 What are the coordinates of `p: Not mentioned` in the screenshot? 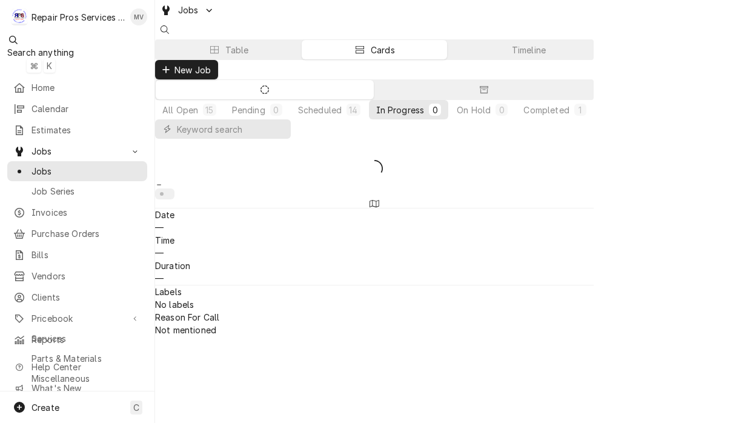 It's located at (375, 330).